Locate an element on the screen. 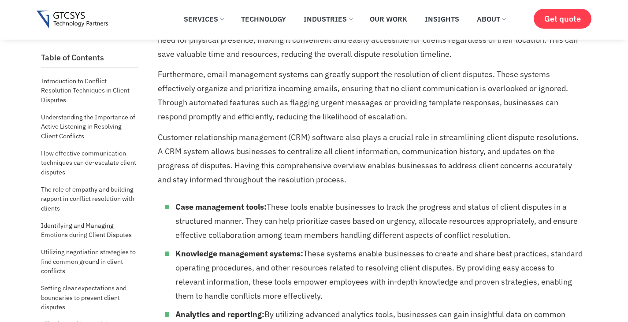  a: Insights is located at coordinates (442, 19).